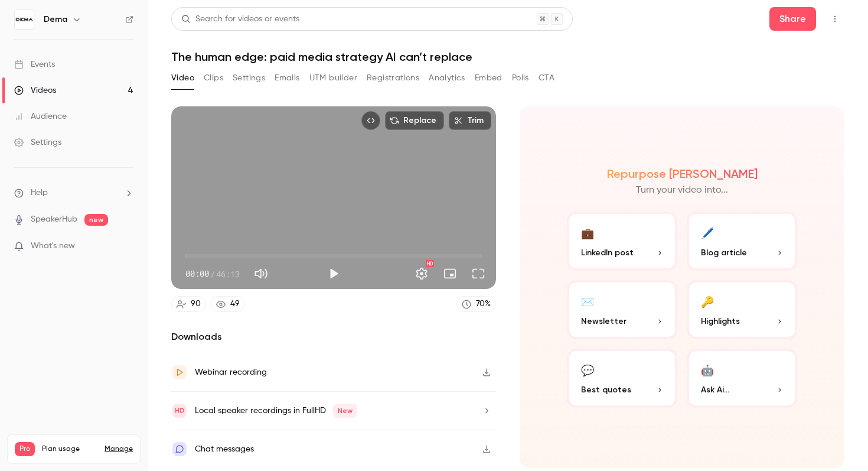 This screenshot has height=471, width=868. Describe the element at coordinates (188, 304) in the screenshot. I see `a: 90` at that location.